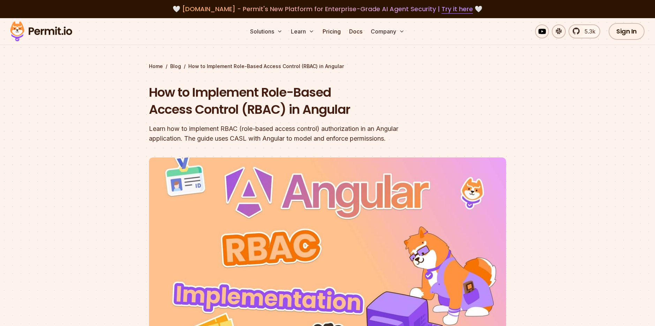 The width and height of the screenshot is (655, 326). Describe the element at coordinates (283, 101) in the screenshot. I see `h1: How to Implement Role-Based Access Control (RBAC) in Angular` at that location.